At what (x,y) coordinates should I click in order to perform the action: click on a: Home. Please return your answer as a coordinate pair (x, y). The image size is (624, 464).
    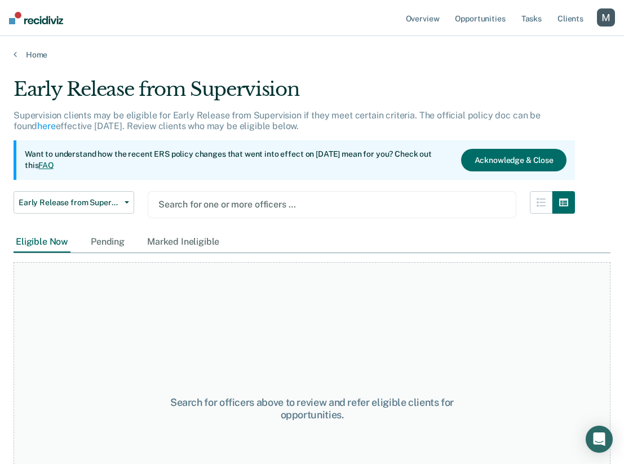
    Looking at the image, I should click on (312, 55).